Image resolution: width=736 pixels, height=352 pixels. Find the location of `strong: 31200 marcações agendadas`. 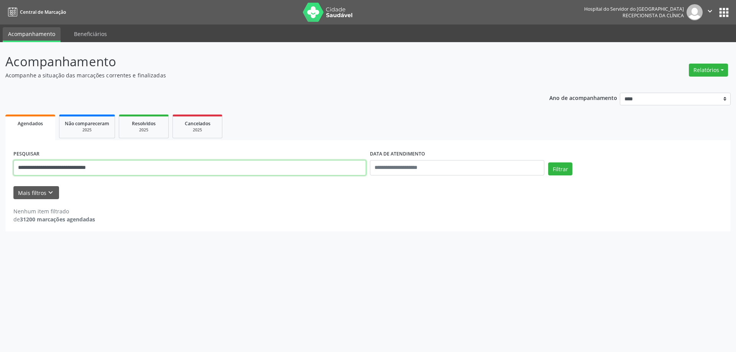

strong: 31200 marcações agendadas is located at coordinates (57, 219).